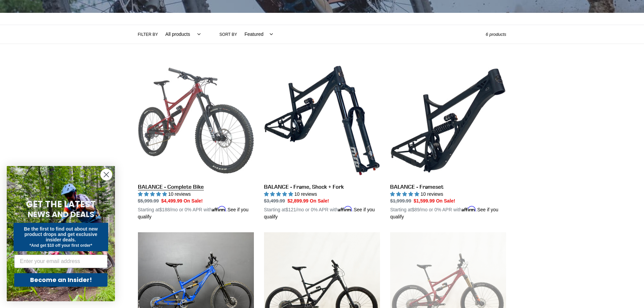 This screenshot has width=644, height=308. Describe the element at coordinates (228, 34) in the screenshot. I see `label: Sort by` at that location.